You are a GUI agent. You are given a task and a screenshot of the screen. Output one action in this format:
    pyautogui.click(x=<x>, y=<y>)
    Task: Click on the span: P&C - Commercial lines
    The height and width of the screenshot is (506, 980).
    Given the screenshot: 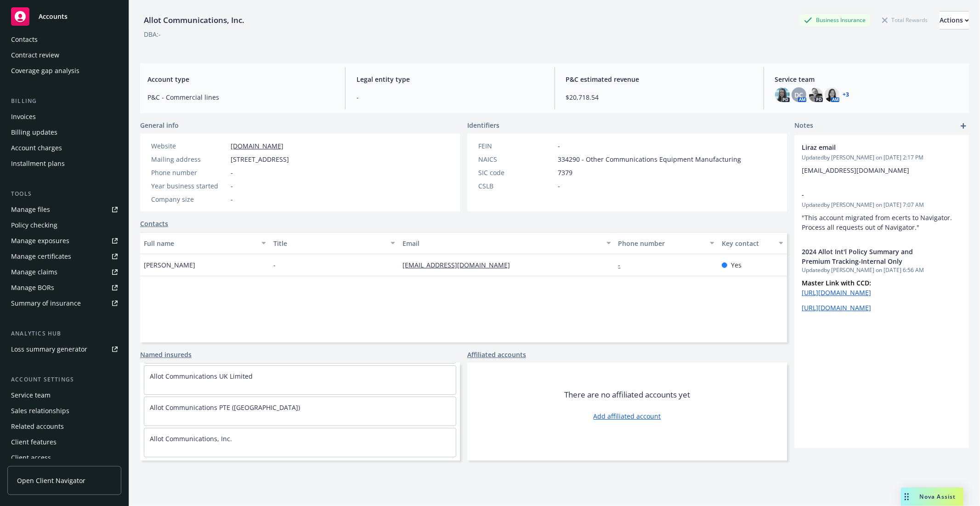 What is the action you would take?
    pyautogui.click(x=241, y=97)
    